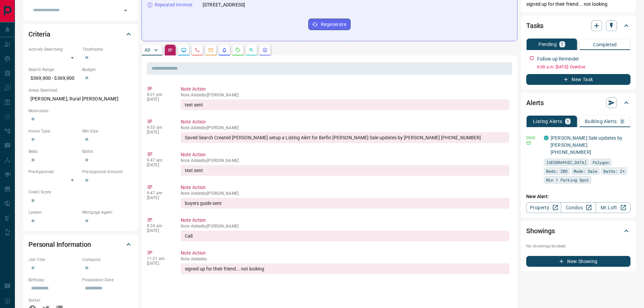  I want to click on p: 8:01 pm, so click(159, 95).